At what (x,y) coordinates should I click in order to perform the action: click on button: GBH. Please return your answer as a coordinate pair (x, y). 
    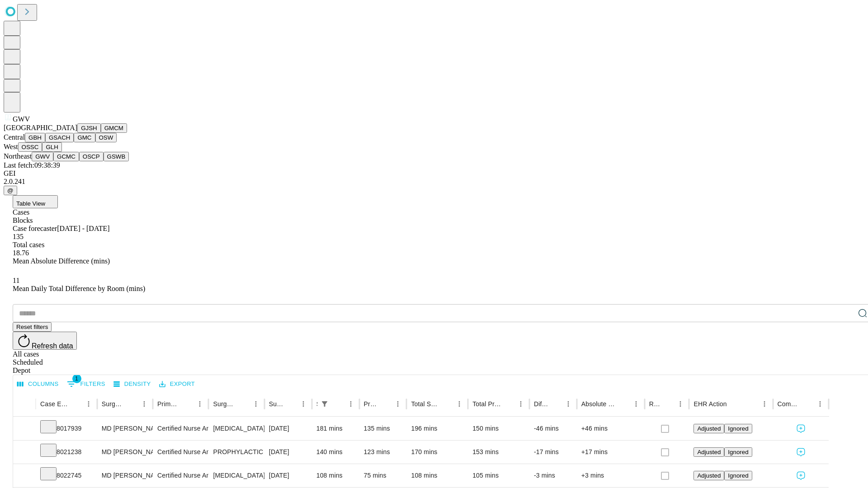
    Looking at the image, I should click on (35, 137).